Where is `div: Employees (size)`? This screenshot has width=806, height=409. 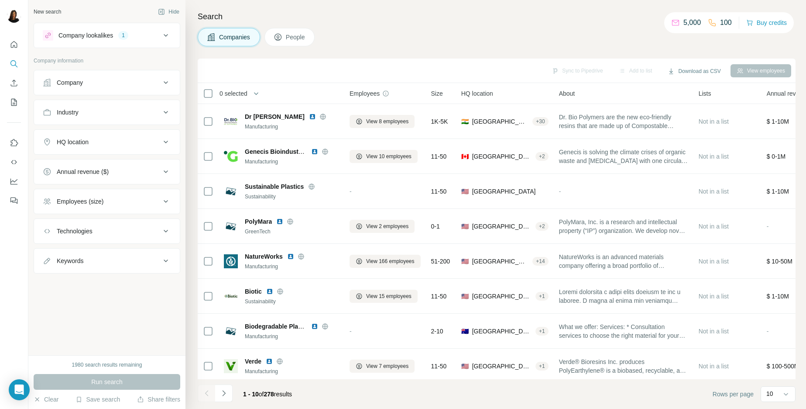 div: Employees (size) is located at coordinates (80, 201).